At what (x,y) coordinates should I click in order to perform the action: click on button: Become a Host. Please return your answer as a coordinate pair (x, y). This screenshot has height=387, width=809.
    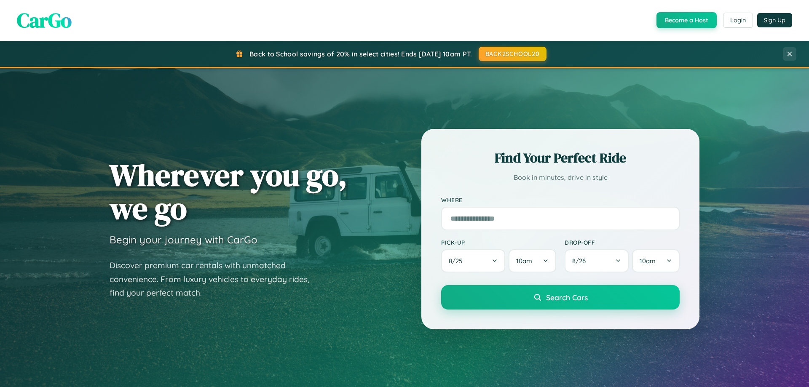
    Looking at the image, I should click on (687, 20).